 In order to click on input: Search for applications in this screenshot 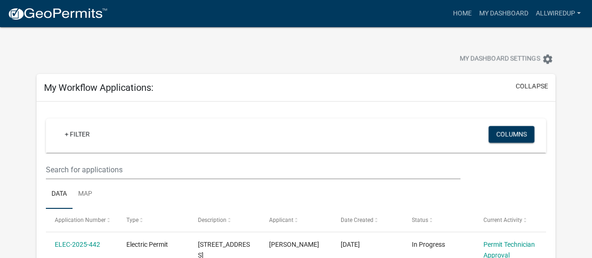, I will do `click(253, 169)`.